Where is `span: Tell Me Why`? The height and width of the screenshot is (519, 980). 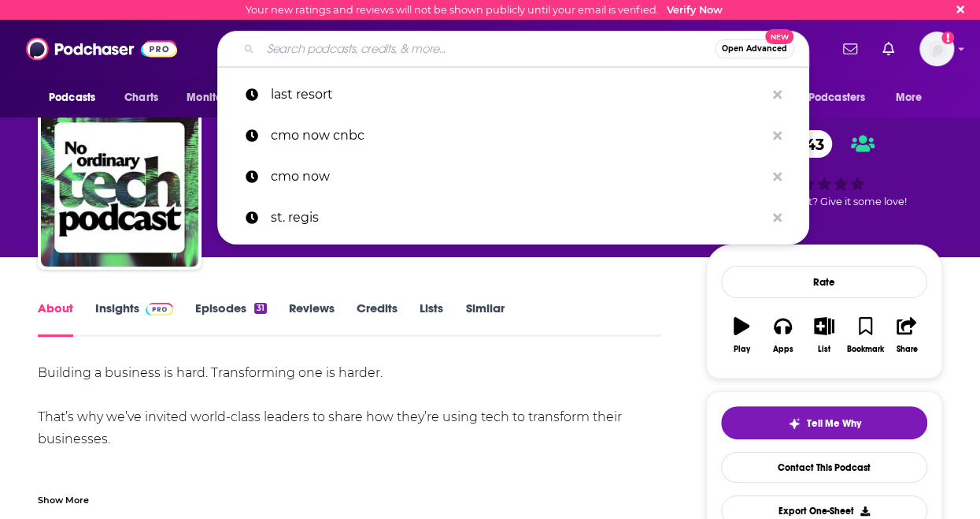 span: Tell Me Why is located at coordinates (834, 424).